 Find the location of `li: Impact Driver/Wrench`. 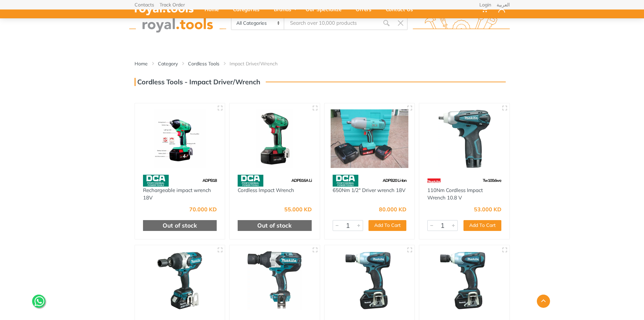

li: Impact Driver/Wrench is located at coordinates (258, 64).